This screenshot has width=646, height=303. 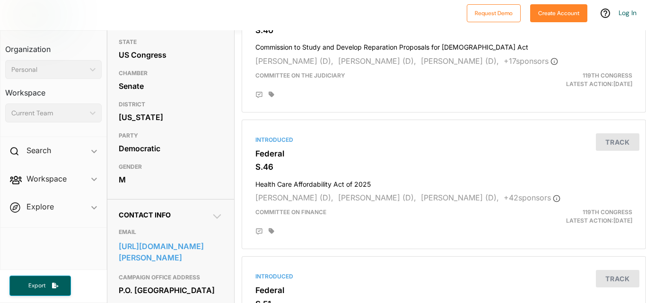 I want to click on a: Request Demo, so click(x=493, y=12).